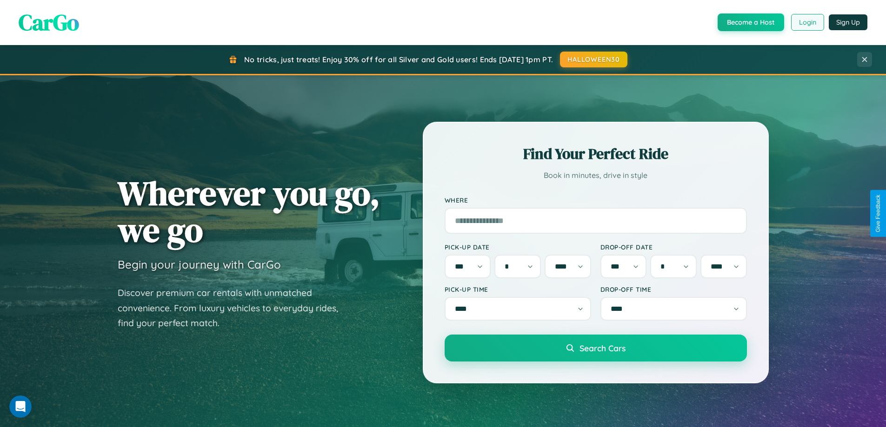  I want to click on label: Pick-up Date, so click(518, 247).